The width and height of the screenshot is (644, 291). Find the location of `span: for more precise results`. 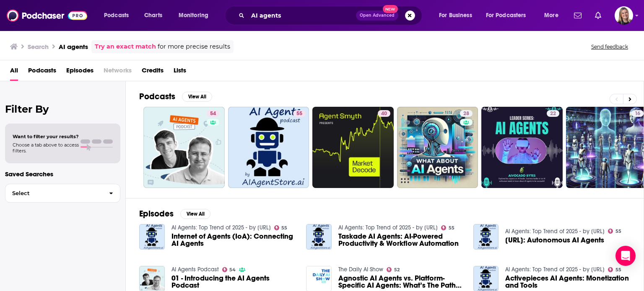

span: for more precise results is located at coordinates (194, 46).